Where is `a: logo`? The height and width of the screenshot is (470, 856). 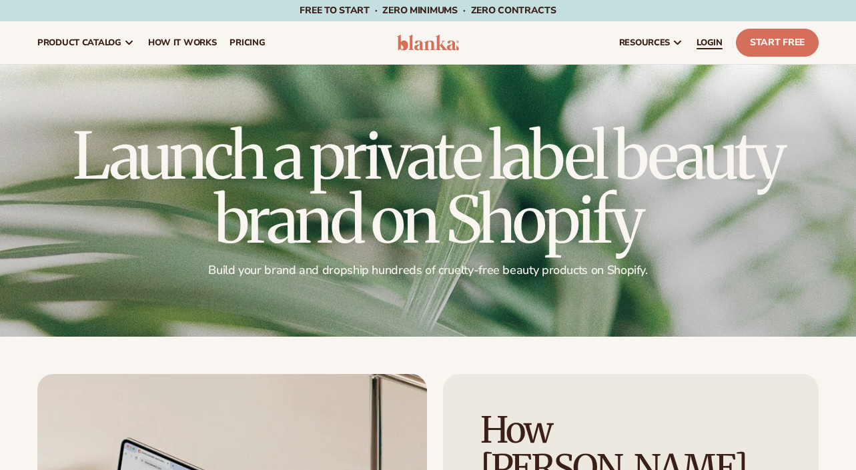
a: logo is located at coordinates (428, 43).